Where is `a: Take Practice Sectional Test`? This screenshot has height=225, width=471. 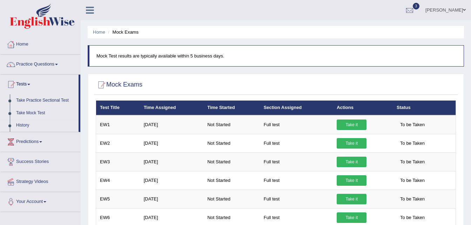 a: Take Practice Sectional Test is located at coordinates (46, 101).